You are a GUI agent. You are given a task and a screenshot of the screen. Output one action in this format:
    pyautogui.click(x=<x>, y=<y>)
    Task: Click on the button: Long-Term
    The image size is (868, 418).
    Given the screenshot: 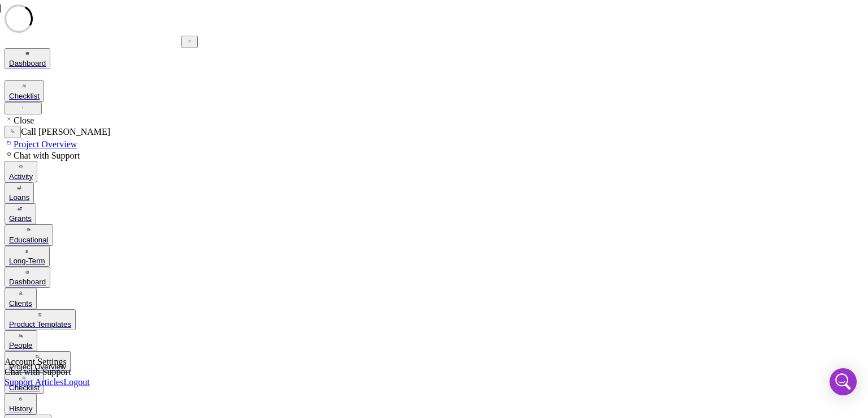 What is the action you would take?
    pyautogui.click(x=27, y=256)
    